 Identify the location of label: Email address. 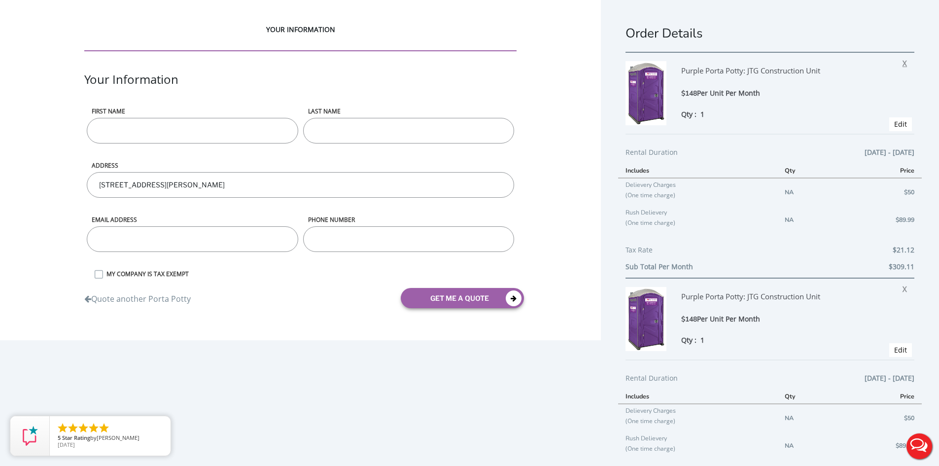
(192, 219).